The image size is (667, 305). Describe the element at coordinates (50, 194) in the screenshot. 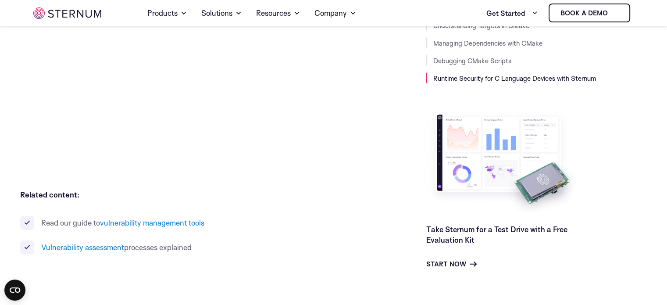

I see `strong: Related content:` at that location.